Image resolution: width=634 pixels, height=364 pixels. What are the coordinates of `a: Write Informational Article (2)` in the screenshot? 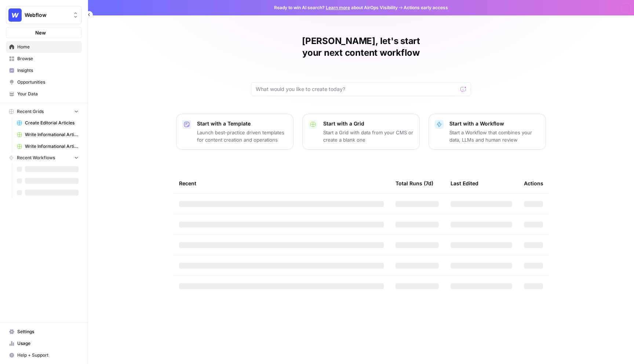 It's located at (48, 135).